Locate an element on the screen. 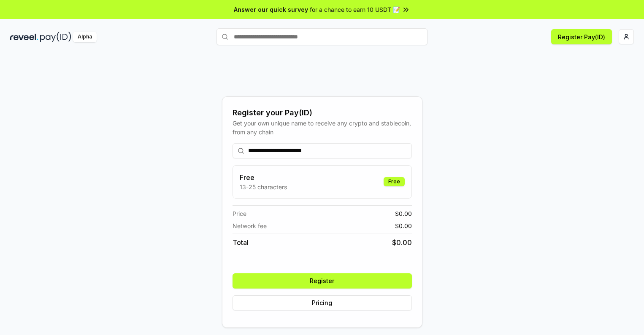 The width and height of the screenshot is (644, 335). div: Free is located at coordinates (394, 181).